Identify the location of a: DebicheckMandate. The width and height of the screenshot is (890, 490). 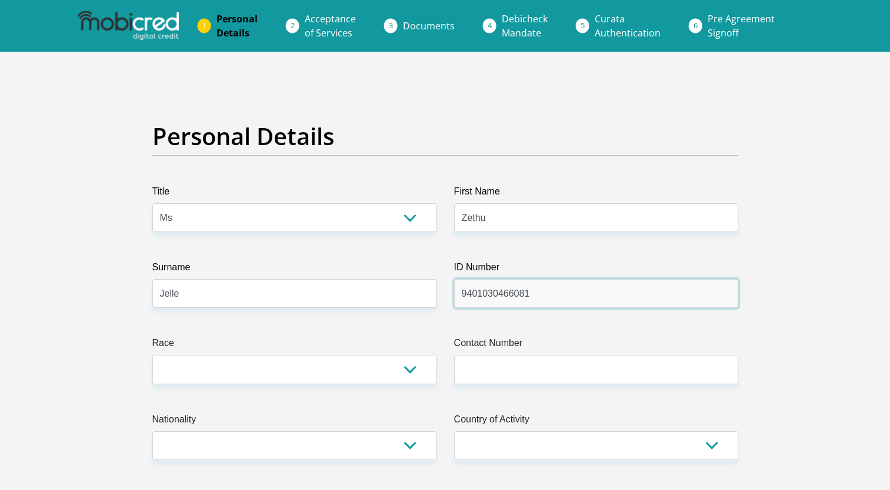
(525, 26).